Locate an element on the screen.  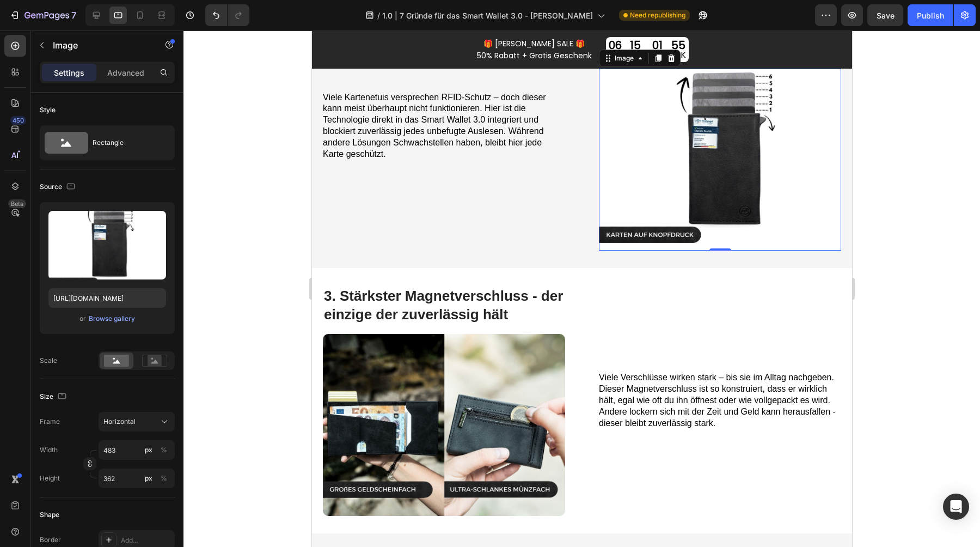
input: https://example.com/image.jpg is located at coordinates (107, 298).